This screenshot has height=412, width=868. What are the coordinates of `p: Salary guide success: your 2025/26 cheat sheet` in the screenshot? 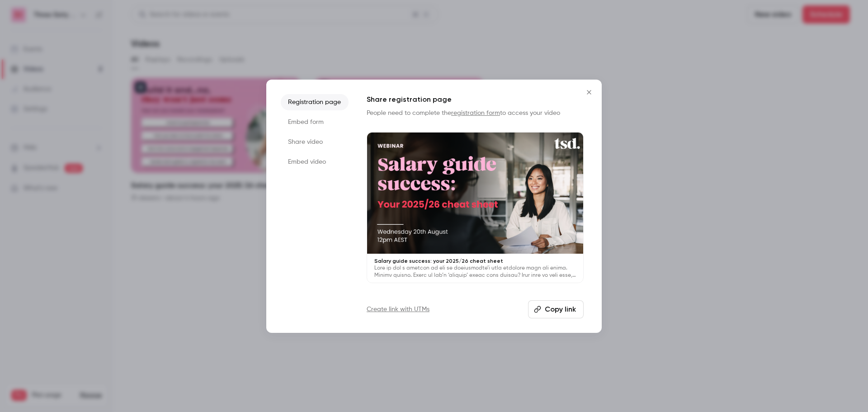 It's located at (476, 260).